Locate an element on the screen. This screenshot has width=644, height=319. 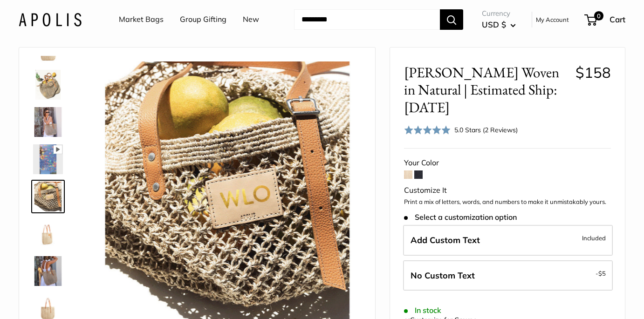
a: Market Bags is located at coordinates (141, 20).